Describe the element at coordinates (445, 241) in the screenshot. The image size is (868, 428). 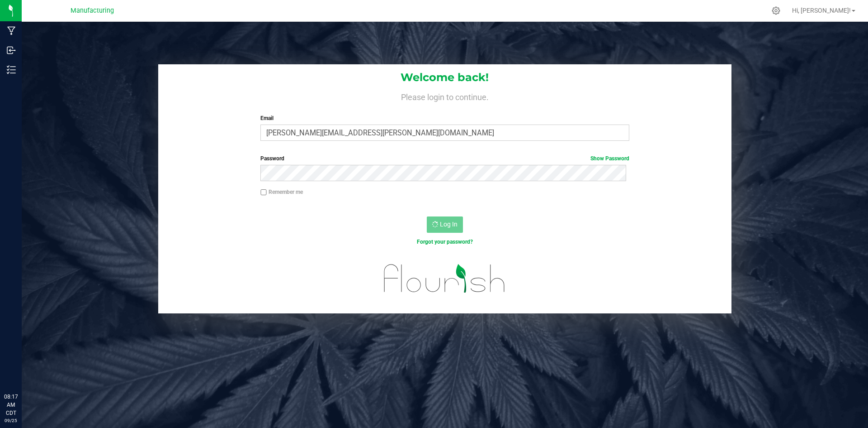
I see `a: Forgot your password?` at that location.